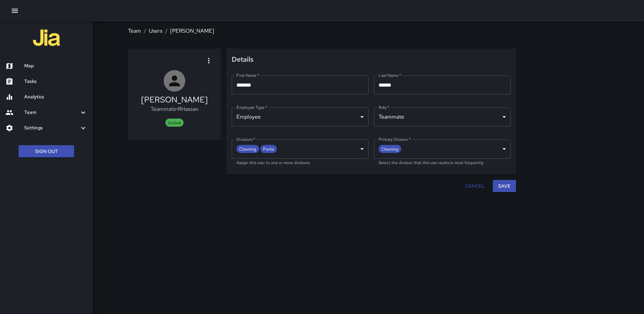 Image resolution: width=644 pixels, height=314 pixels. Describe the element at coordinates (52, 113) in the screenshot. I see `h6: Team` at that location.